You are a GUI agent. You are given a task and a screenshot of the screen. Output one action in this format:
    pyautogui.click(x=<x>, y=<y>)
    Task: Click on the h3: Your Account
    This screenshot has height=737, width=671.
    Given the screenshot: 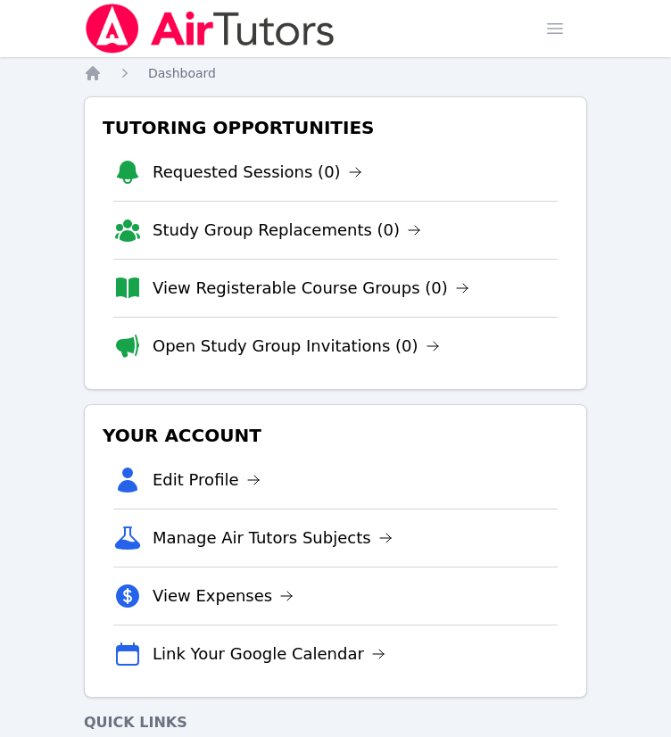 What is the action you would take?
    pyautogui.click(x=336, y=436)
    